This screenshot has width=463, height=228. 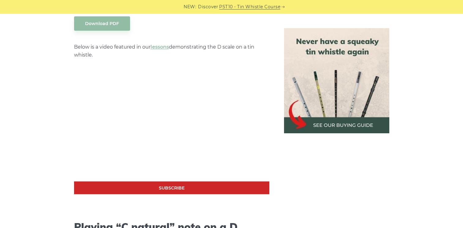 What do you see at coordinates (250, 7) in the screenshot?
I see `a: PST10 - Tin Whistle Course` at bounding box center [250, 7].